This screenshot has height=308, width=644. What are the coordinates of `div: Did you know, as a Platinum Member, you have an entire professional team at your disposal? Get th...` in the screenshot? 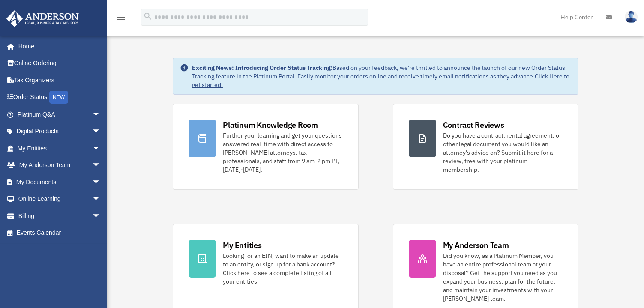 It's located at (503, 277).